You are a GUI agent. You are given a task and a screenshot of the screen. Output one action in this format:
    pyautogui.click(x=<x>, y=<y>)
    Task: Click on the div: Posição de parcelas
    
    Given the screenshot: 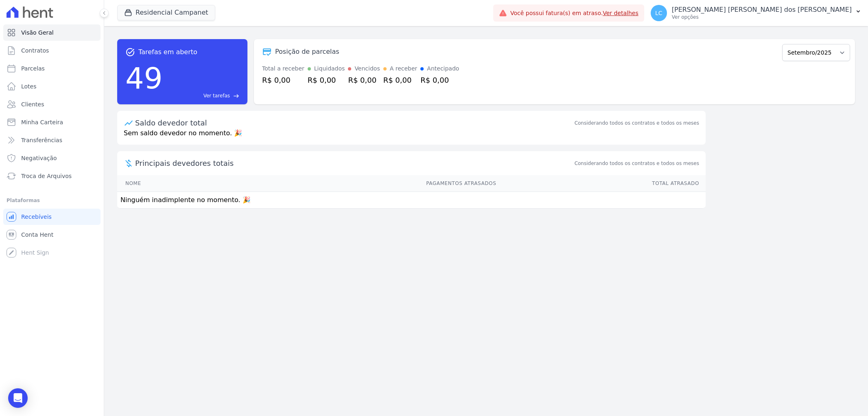 What is the action you would take?
    pyautogui.click(x=307, y=51)
    